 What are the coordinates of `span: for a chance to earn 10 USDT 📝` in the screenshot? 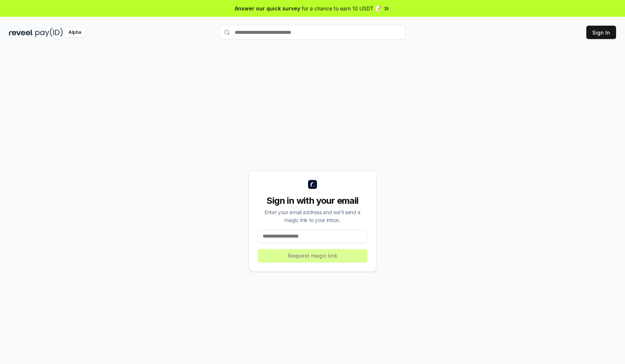 It's located at (341, 8).